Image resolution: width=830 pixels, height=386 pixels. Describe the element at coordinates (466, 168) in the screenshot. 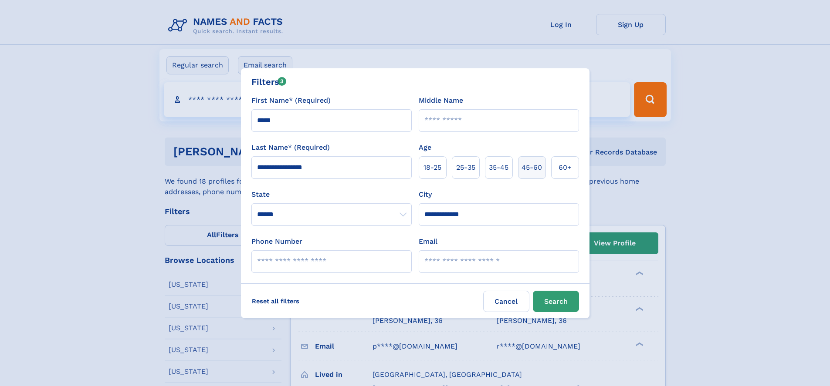

I see `span: 25‑35` at that location.